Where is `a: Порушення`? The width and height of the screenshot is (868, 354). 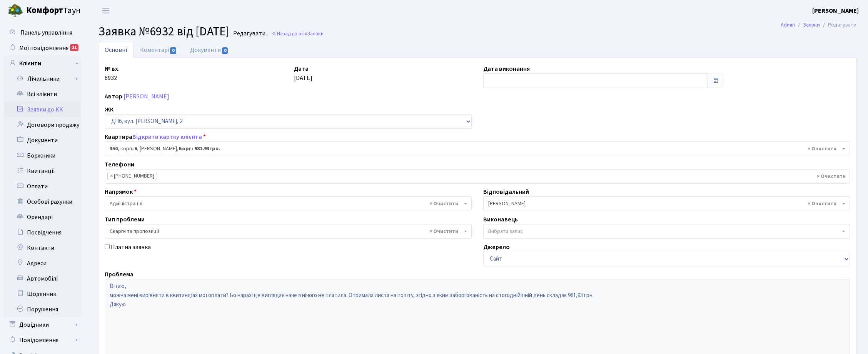
a: Порушення is located at coordinates (42, 309).